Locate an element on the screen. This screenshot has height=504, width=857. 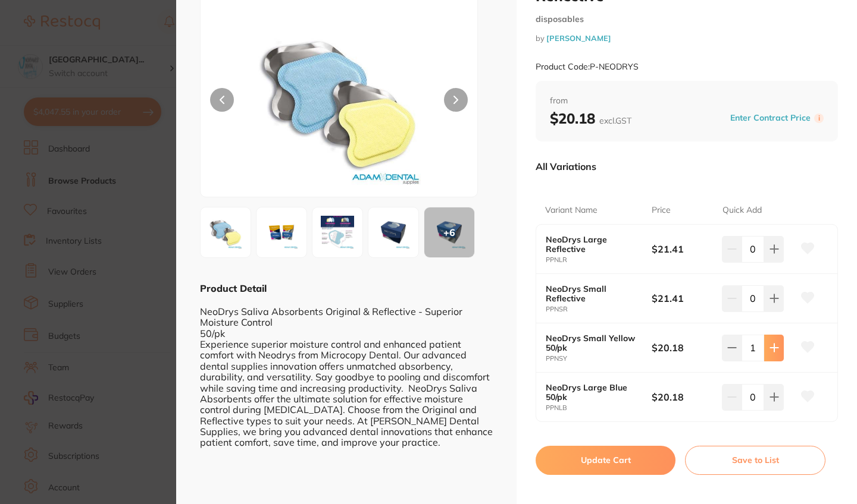
img: LmpwZw is located at coordinates (393, 232).